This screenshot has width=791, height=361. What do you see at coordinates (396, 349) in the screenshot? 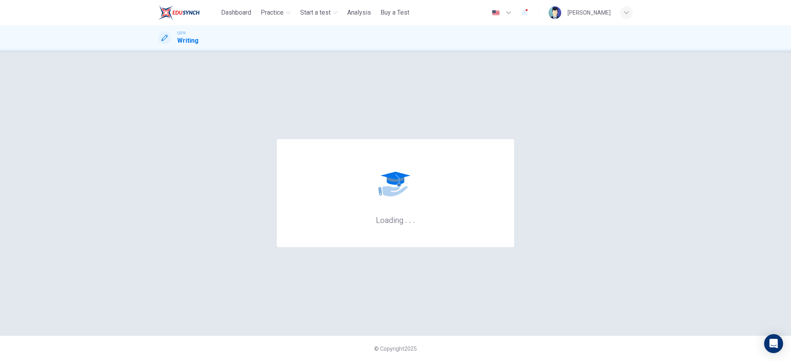
I see `span: © Copyright 2025` at bounding box center [396, 349].